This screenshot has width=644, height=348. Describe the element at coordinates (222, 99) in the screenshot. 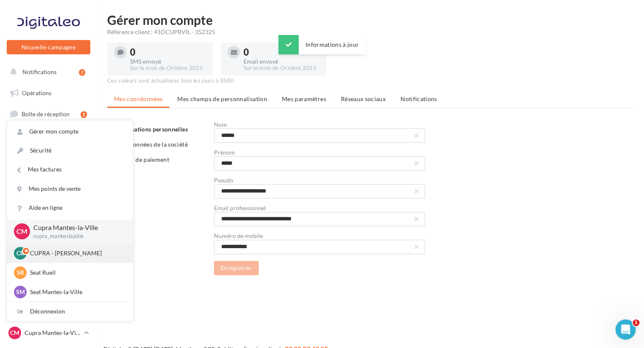

I see `span: Mes champs de personnalisation` at that location.